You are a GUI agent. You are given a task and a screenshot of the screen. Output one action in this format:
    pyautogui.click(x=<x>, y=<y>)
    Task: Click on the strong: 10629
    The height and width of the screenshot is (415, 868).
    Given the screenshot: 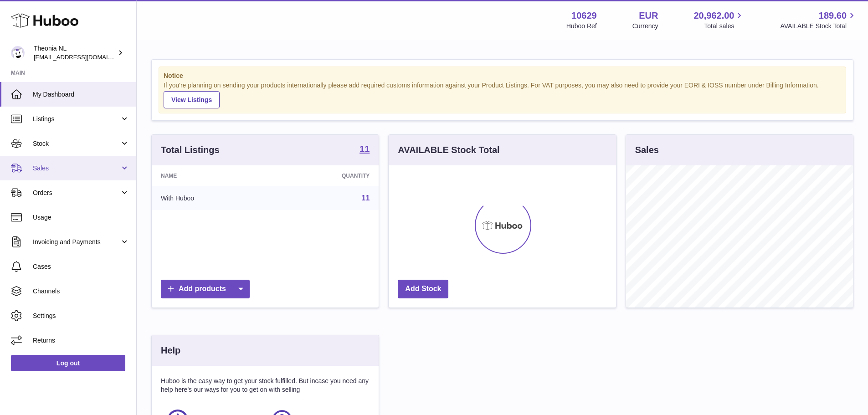 What is the action you would take?
    pyautogui.click(x=584, y=15)
    